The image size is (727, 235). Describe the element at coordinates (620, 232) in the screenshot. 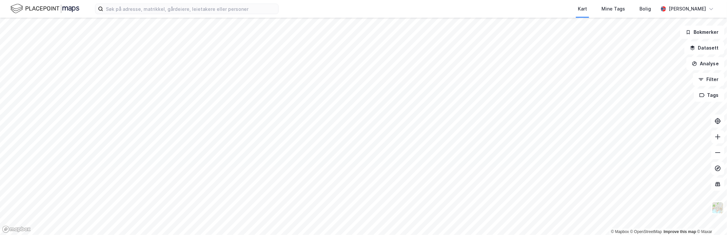

I see `a: Mapbox` at that location.